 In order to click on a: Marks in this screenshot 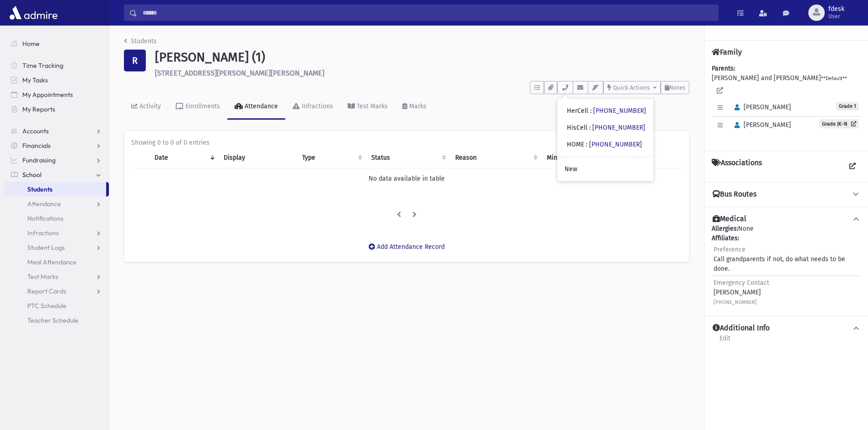, I will do `click(414, 107)`.